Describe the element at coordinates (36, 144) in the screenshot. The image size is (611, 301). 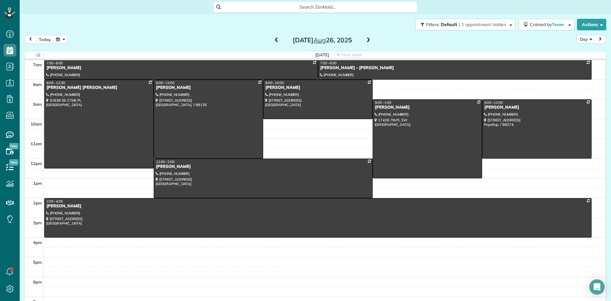
I see `span: 11am` at that location.